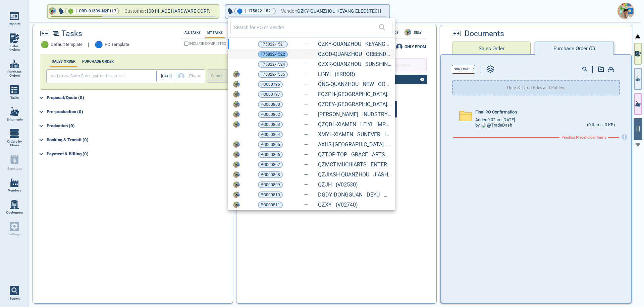 Image resolution: width=644 pixels, height=307 pixels. I want to click on span: PO000796, so click(270, 85).